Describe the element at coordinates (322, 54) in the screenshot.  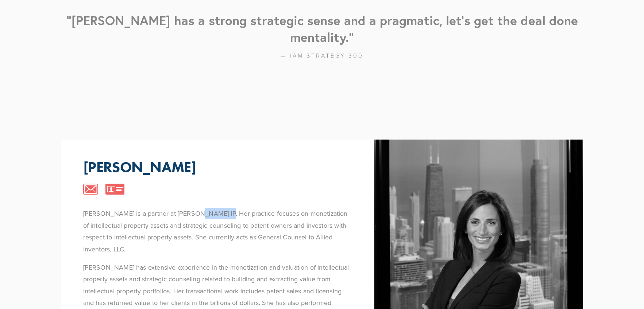
I see `figcaption: — IAM STRATEGY 300` at that location.